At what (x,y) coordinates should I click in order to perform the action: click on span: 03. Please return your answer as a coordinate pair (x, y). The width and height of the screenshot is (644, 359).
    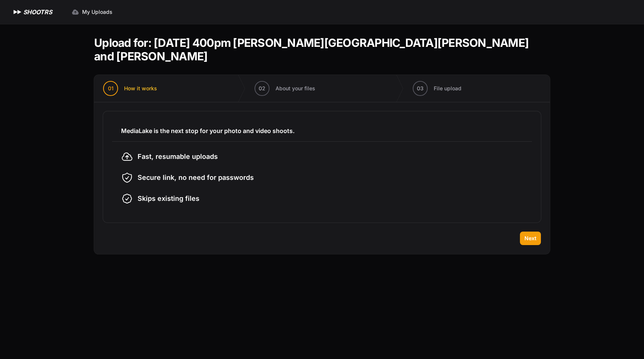
    Looking at the image, I should click on (420, 89).